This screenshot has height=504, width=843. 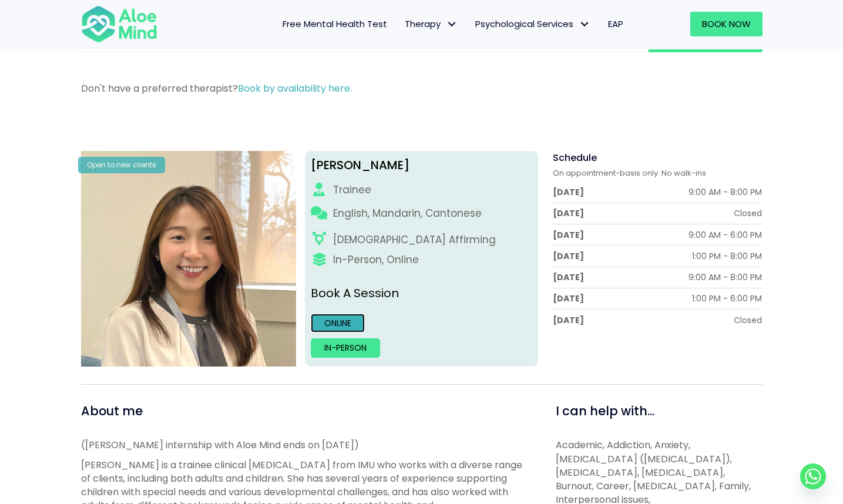 I want to click on a: Psychological ServicesPsychological Services: submenu, so click(x=533, y=24).